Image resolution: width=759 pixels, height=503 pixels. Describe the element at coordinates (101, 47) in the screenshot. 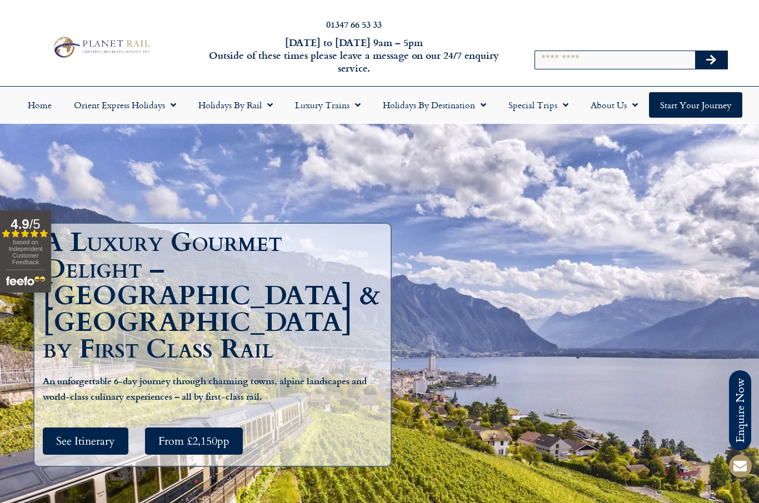

I see `img: Planet Rail Train Holidays Logo` at that location.